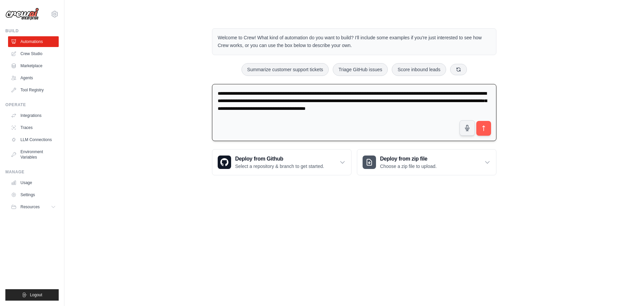 The height and width of the screenshot is (306, 644). What do you see at coordinates (33, 54) in the screenshot?
I see `a: Crew Studio` at bounding box center [33, 54].